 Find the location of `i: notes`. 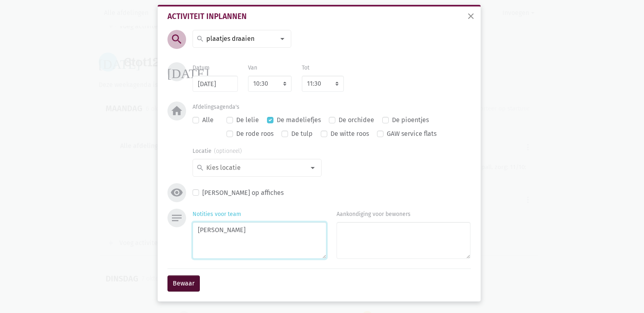

i: notes is located at coordinates (177, 218).